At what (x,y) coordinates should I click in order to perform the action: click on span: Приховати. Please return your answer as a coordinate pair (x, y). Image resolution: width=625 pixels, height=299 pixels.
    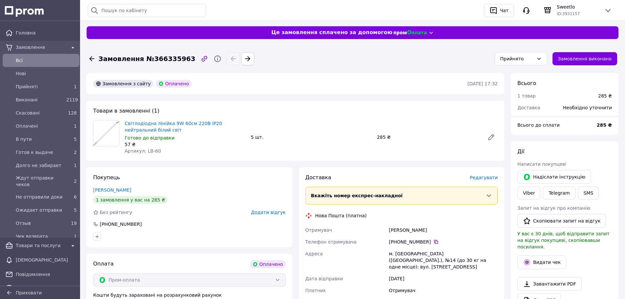
    Looking at the image, I should click on (29, 293).